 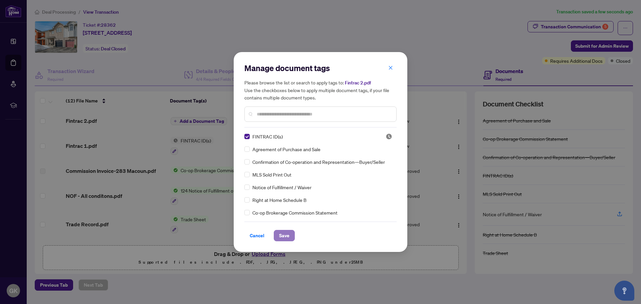 I want to click on span: Notice of Fulfillment / Waiver, so click(x=282, y=187).